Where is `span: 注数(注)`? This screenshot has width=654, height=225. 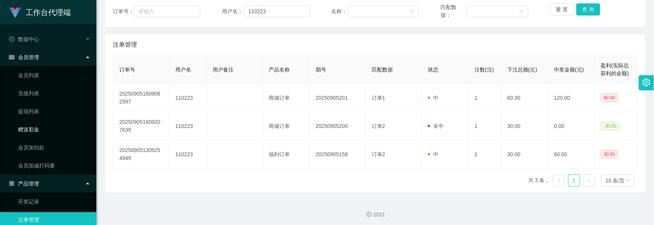 span: 注数(注) is located at coordinates (484, 70).